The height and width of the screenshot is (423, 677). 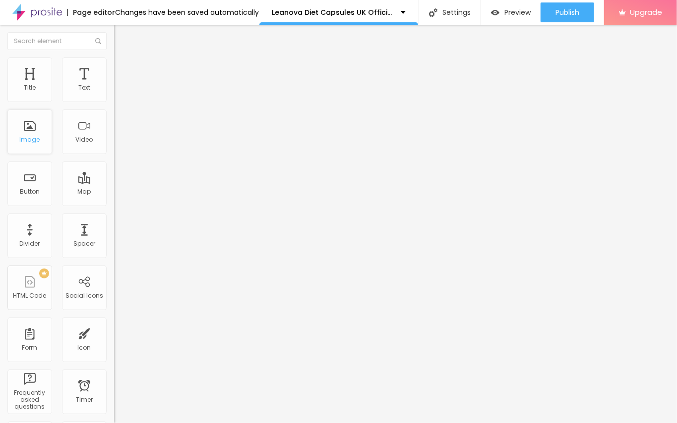 I want to click on div: Form, so click(x=30, y=348).